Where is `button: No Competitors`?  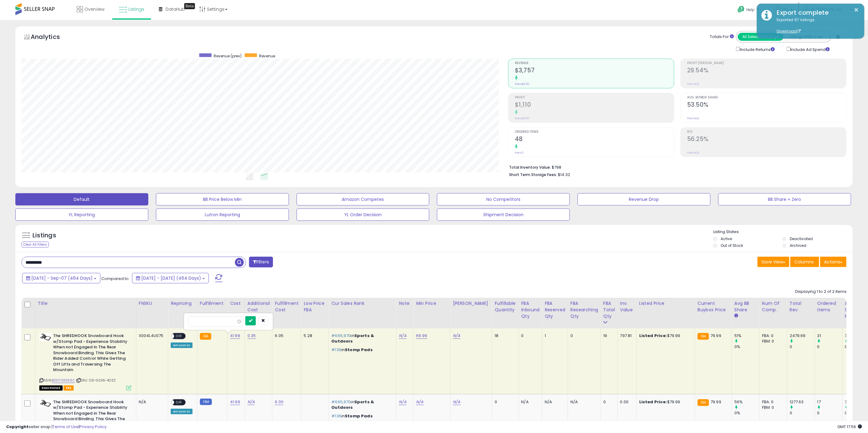
button: No Competitors is located at coordinates (503, 199).